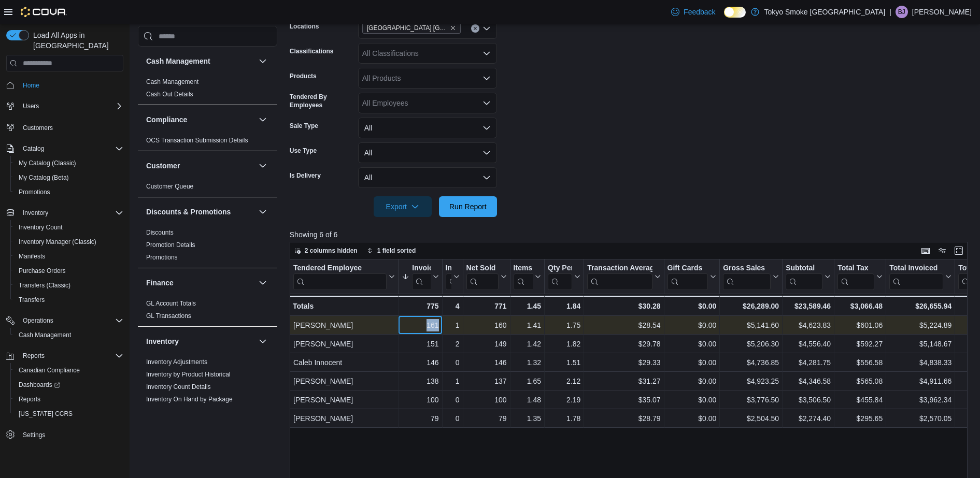 This screenshot has width=980, height=478. Describe the element at coordinates (523, 276) in the screenshot. I see `div: Items Per Transaction` at that location.